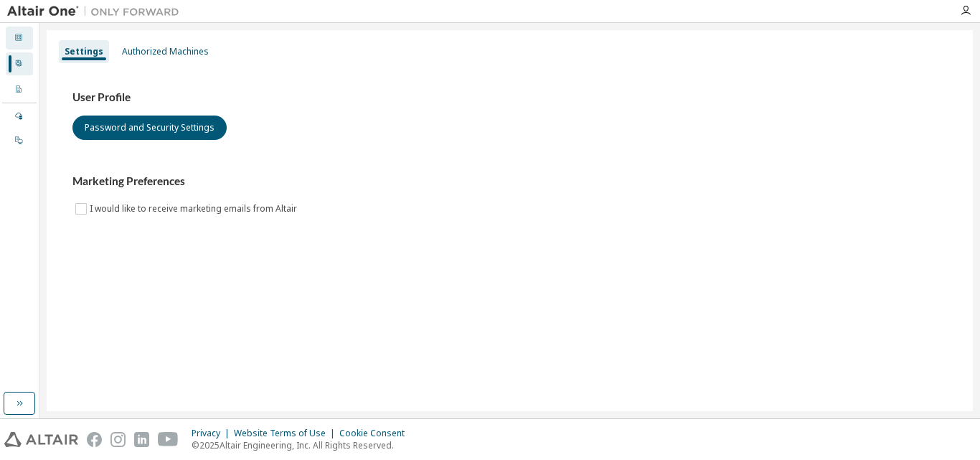 The height and width of the screenshot is (460, 980). I want to click on label: I would like to receive marketing emails from Altair, so click(194, 209).